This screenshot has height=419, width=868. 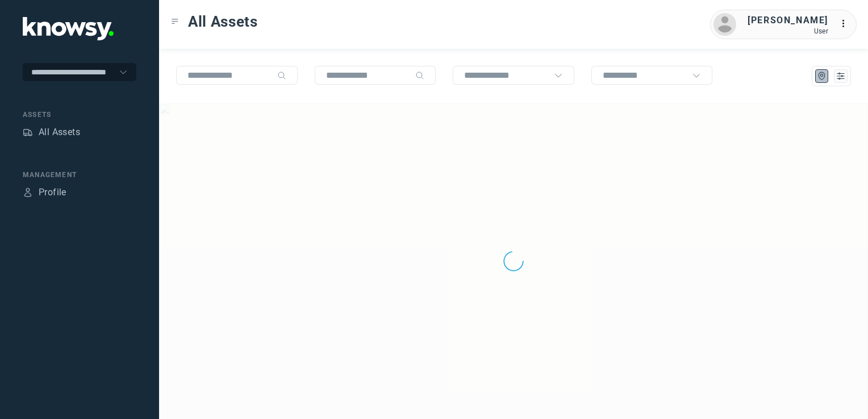 What do you see at coordinates (80, 175) in the screenshot?
I see `div: Management` at bounding box center [80, 175].